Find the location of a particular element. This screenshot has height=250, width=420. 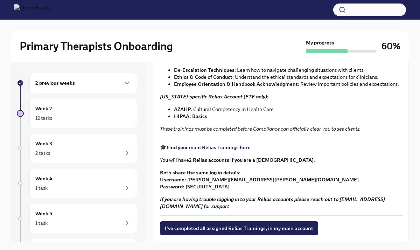

strong: Employee Orientation & Handbook Acknowledgment is located at coordinates (236, 84).